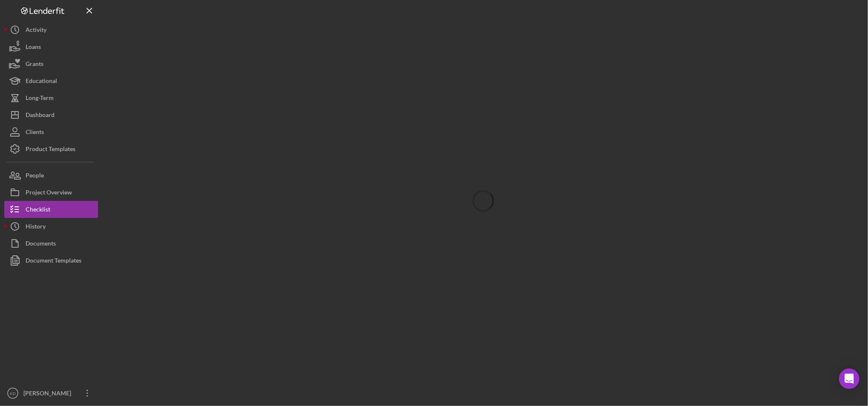 This screenshot has height=406, width=868. What do you see at coordinates (51, 176) in the screenshot?
I see `button: People` at bounding box center [51, 176].